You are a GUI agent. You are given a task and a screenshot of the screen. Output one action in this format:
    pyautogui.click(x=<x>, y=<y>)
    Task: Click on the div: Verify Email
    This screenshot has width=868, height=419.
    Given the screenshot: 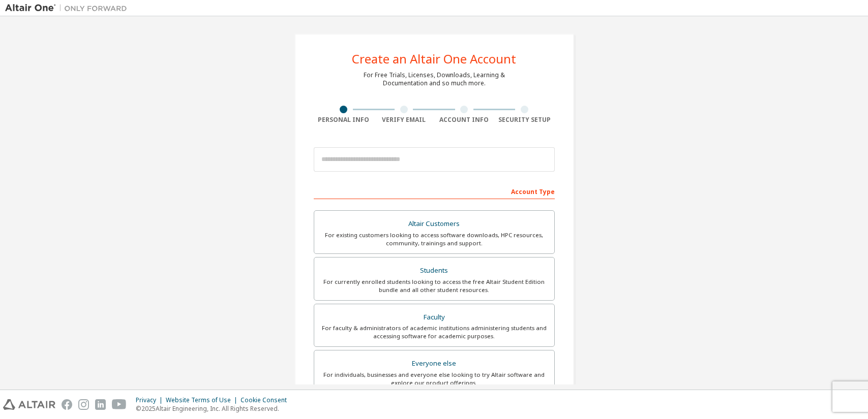 What is the action you would take?
    pyautogui.click(x=404, y=120)
    